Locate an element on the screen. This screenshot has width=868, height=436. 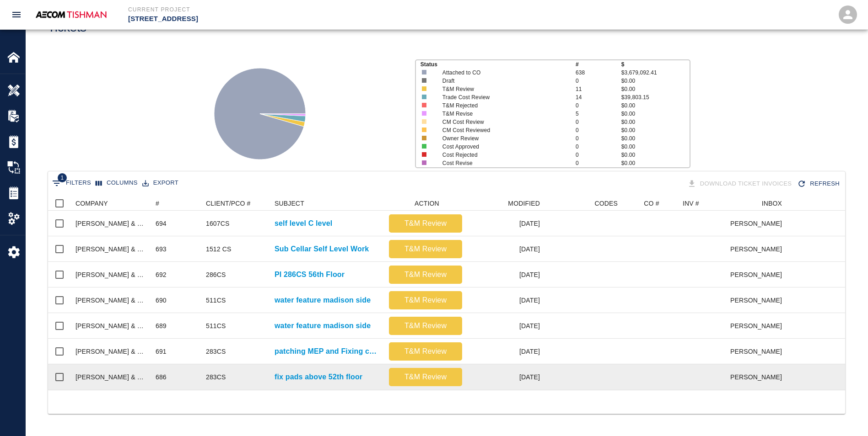
a: PI 286CS 56th Floor is located at coordinates (309, 275).